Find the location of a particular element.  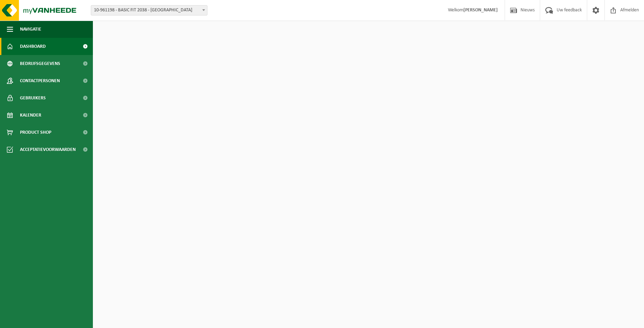

span: Acceptatievoorwaarden is located at coordinates (48, 149).